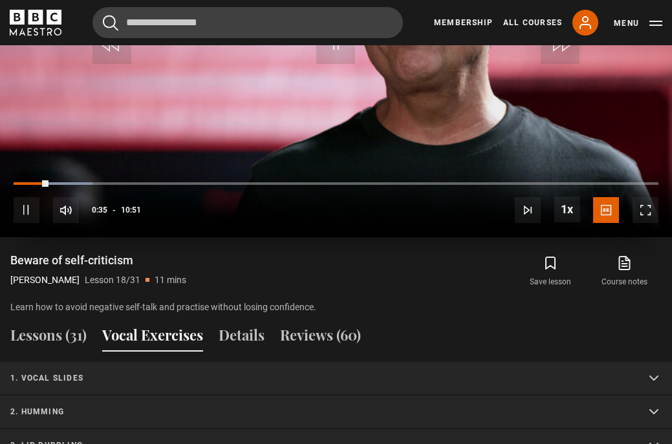 The height and width of the screenshot is (444, 672). I want to click on a: All Courses, so click(532, 23).